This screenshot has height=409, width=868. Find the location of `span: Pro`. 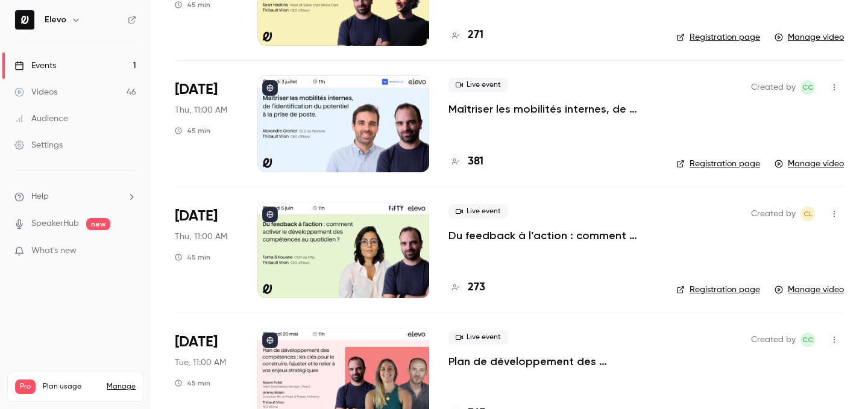

span: Pro is located at coordinates (25, 387).